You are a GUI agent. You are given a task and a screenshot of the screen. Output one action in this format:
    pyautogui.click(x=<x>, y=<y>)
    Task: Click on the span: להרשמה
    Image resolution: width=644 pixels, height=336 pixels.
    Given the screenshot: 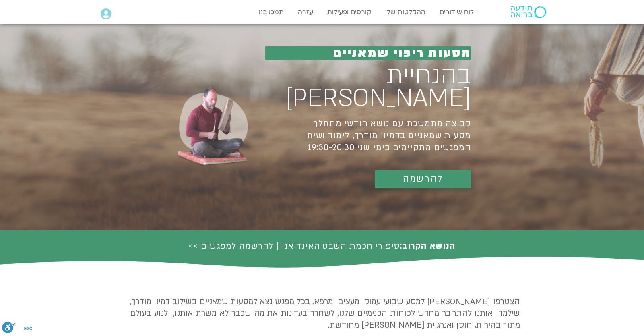 What is the action you would take?
    pyautogui.click(x=423, y=179)
    